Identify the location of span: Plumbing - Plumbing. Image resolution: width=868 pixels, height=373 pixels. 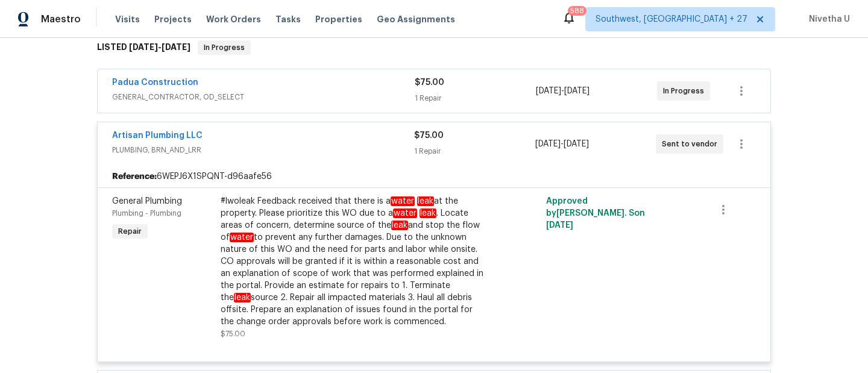
(147, 213).